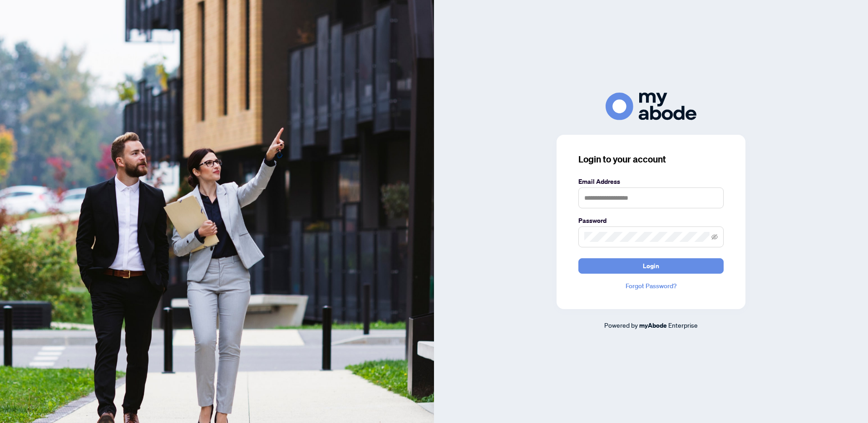 The image size is (868, 423). I want to click on label: Password, so click(651, 220).